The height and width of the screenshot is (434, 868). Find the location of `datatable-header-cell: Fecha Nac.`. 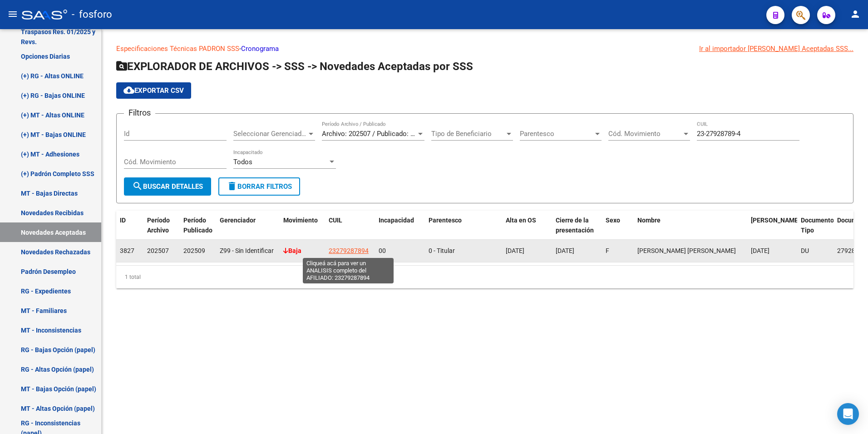

datatable-header-cell: Fecha Nac. is located at coordinates (773, 226).